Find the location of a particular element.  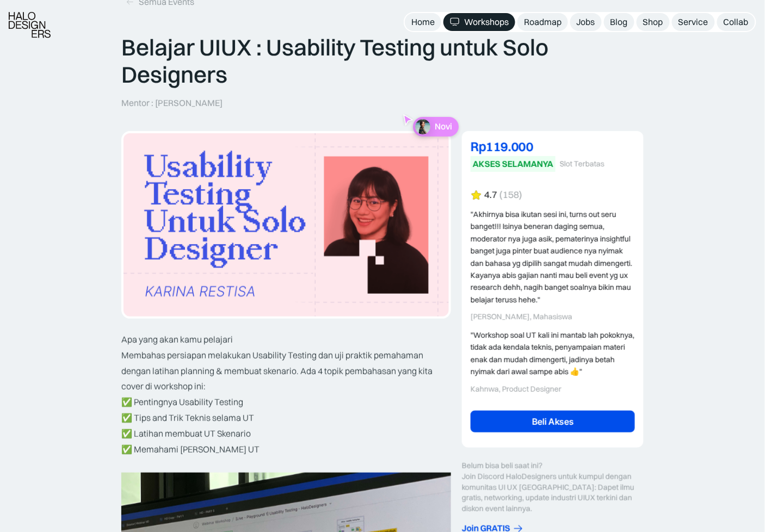

a: Collab is located at coordinates (736, 22).